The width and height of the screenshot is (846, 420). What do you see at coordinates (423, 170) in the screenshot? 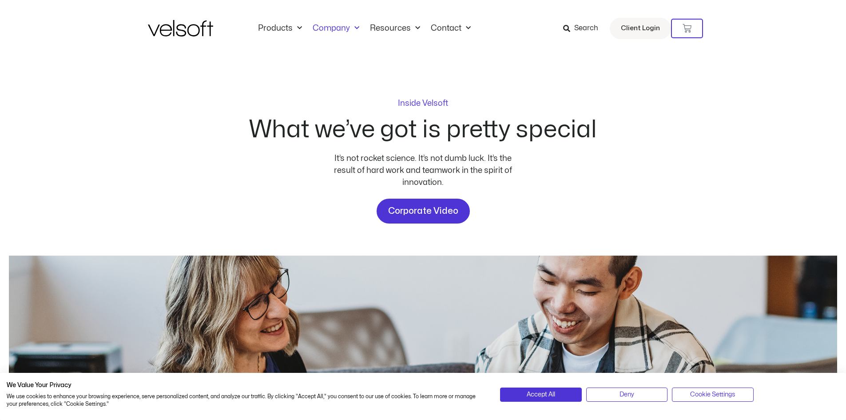
I see `div: It’s not rocket science. It’s not dumb luck. It’s the result of hard work and teamwork in the spi...` at bounding box center [423, 170].